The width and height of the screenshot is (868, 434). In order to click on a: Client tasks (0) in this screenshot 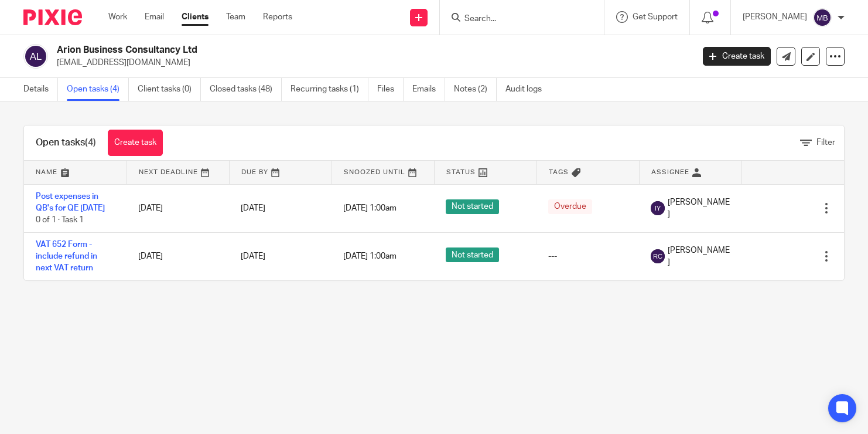, I will do `click(169, 89)`.